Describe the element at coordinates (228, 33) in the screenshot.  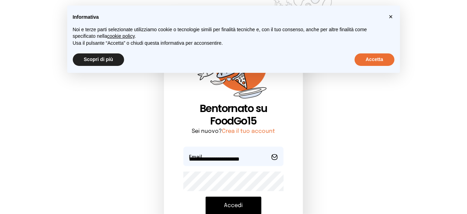
I see `p: Noi e terze parti selezionate utilizziamo cookie o tecnologie simili per finalità tecniche e, con...` at that location.